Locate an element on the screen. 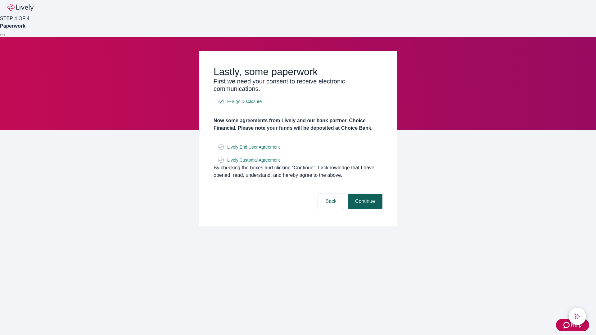  h3: First we need your consent to receive electronic communications. is located at coordinates (298, 85).